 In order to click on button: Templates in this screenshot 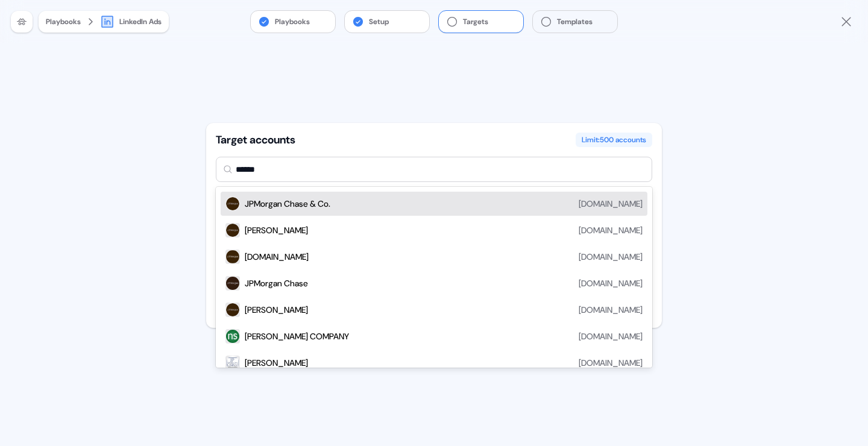, I will do `click(575, 22)`.